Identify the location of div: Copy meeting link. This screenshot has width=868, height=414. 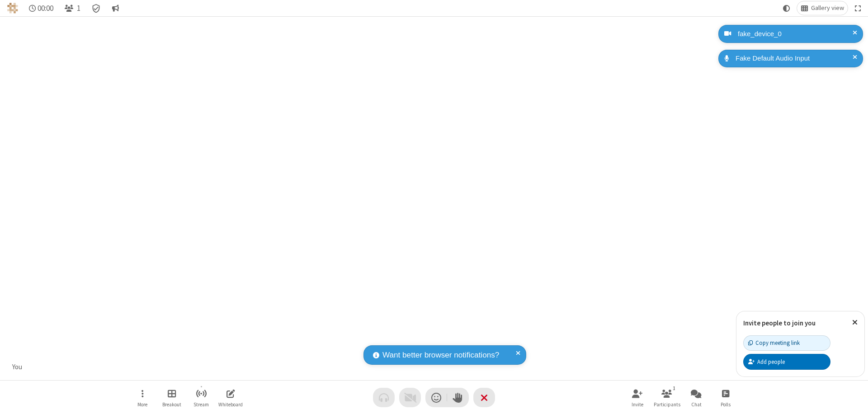
(774, 343).